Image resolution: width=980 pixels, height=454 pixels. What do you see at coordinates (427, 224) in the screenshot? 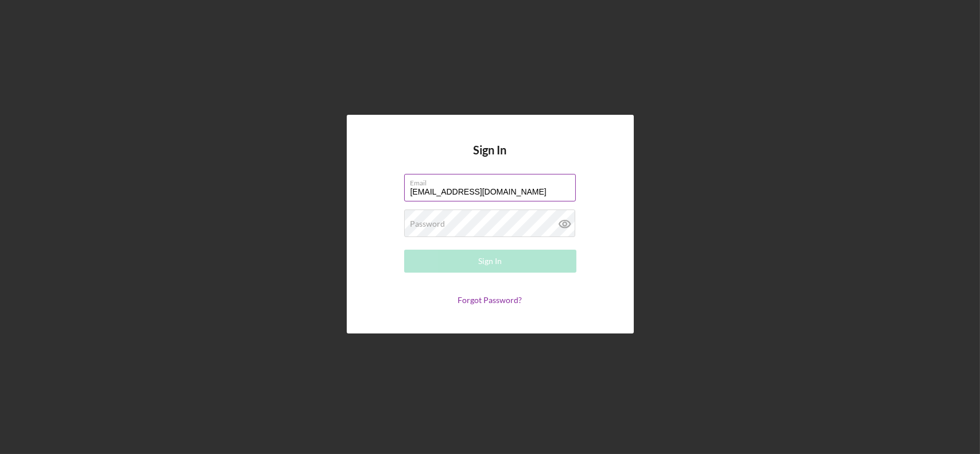
I see `label: Password` at bounding box center [427, 224].